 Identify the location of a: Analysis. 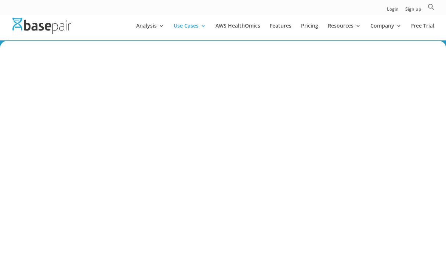
(150, 32).